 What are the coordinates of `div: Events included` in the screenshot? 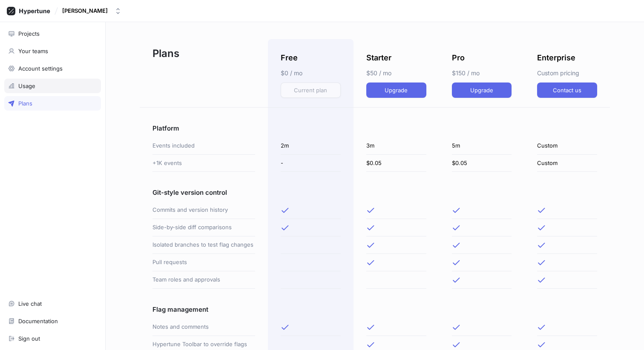 It's located at (204, 146).